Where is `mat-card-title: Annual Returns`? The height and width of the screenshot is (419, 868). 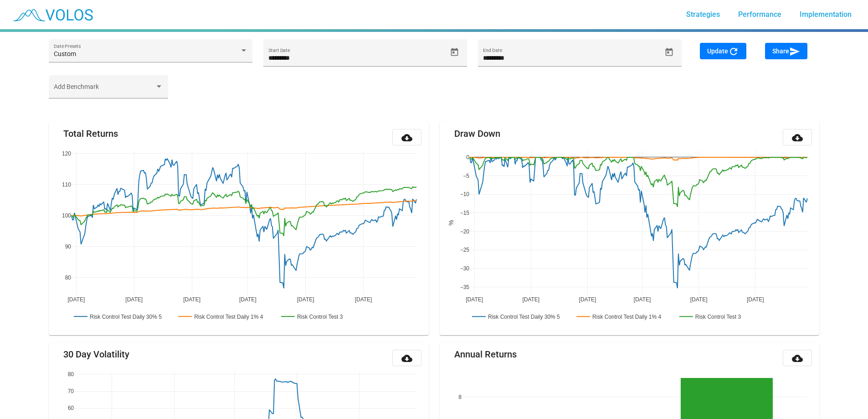 mat-card-title: Annual Returns is located at coordinates (485, 354).